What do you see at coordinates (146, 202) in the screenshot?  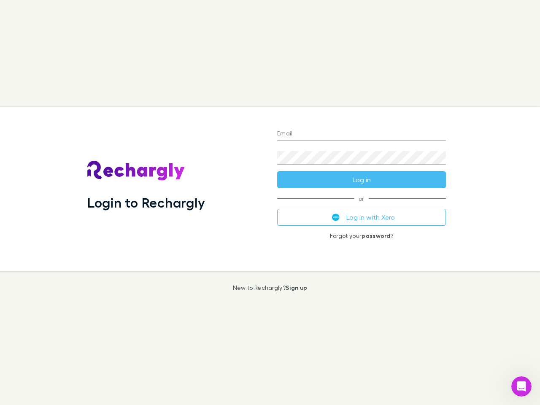 I see `h1: Login to Rechargly` at bounding box center [146, 202].